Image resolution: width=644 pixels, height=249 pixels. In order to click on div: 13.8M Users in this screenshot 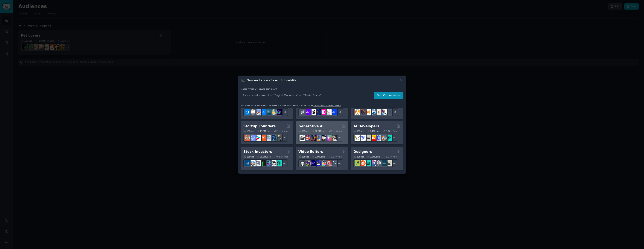, I will do `click(264, 131)`.